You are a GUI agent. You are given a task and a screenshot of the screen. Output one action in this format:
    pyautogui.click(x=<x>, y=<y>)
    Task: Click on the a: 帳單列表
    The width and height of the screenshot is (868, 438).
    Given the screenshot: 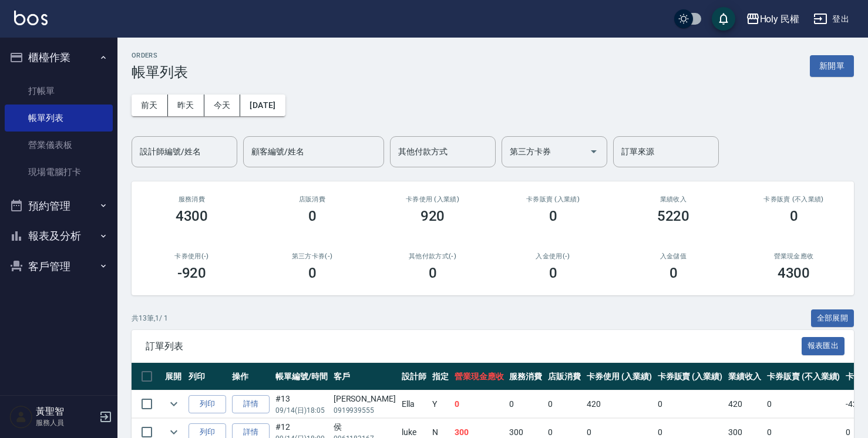 What is the action you would take?
    pyautogui.click(x=59, y=118)
    